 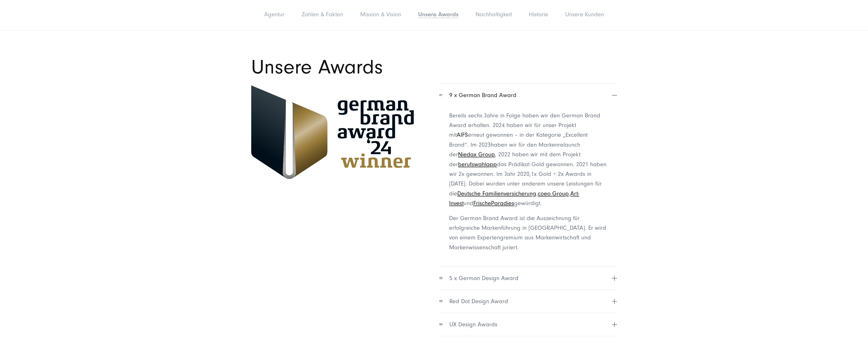 I want to click on a: Mission & Vision, so click(x=381, y=14).